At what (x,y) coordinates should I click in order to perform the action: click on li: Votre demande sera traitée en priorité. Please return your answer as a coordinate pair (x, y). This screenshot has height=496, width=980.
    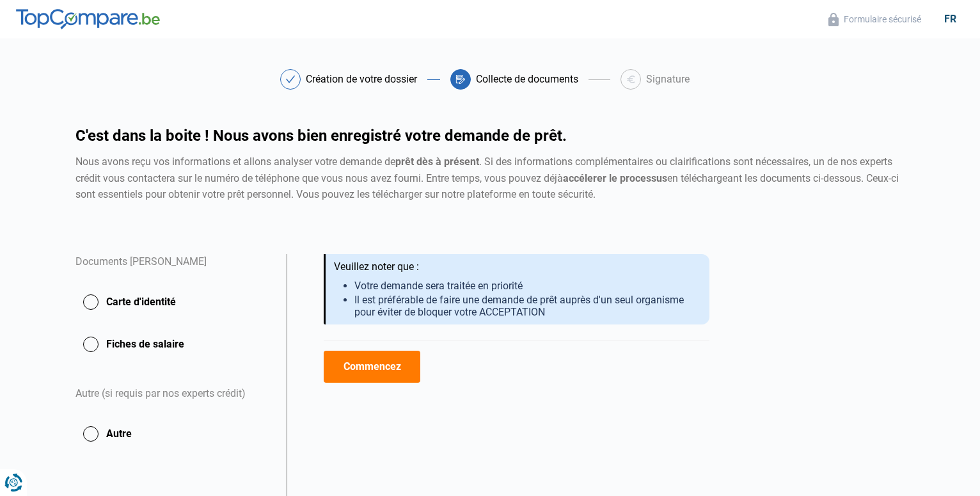
    Looking at the image, I should click on (527, 285).